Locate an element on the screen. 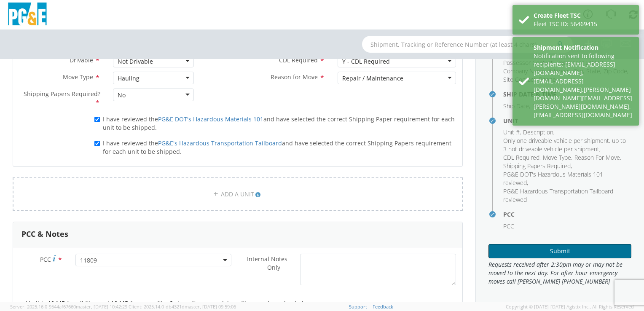 Image resolution: width=644 pixels, height=311 pixels. div: Fleet TSC ID: 56469415 is located at coordinates (583, 24).